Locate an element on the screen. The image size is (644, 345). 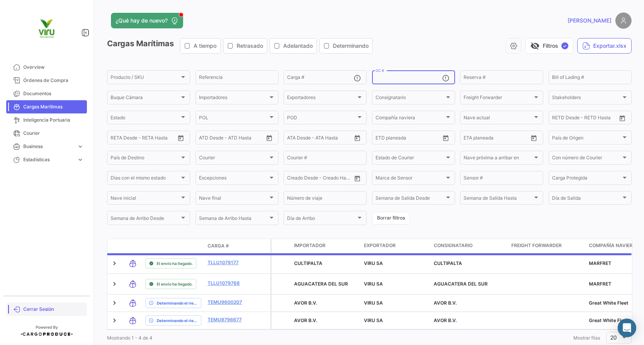
datatable-header-cell: Carga # is located at coordinates (228, 246).